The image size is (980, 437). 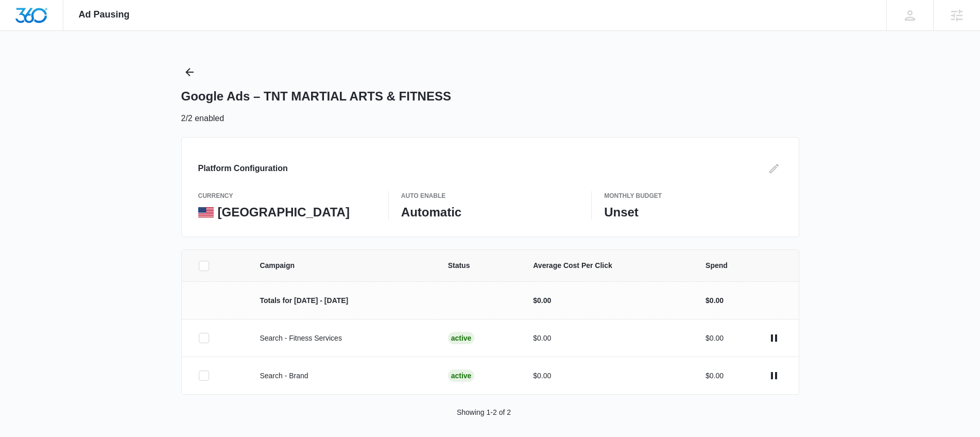 I want to click on img: United States, so click(x=206, y=213).